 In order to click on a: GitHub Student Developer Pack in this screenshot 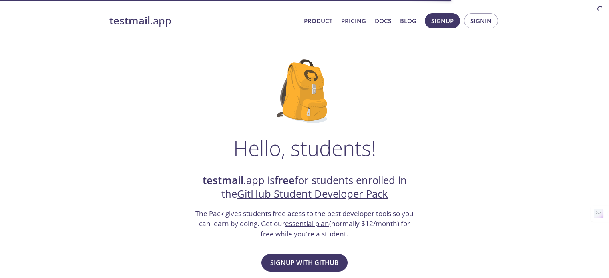, I will do `click(312, 194)`.